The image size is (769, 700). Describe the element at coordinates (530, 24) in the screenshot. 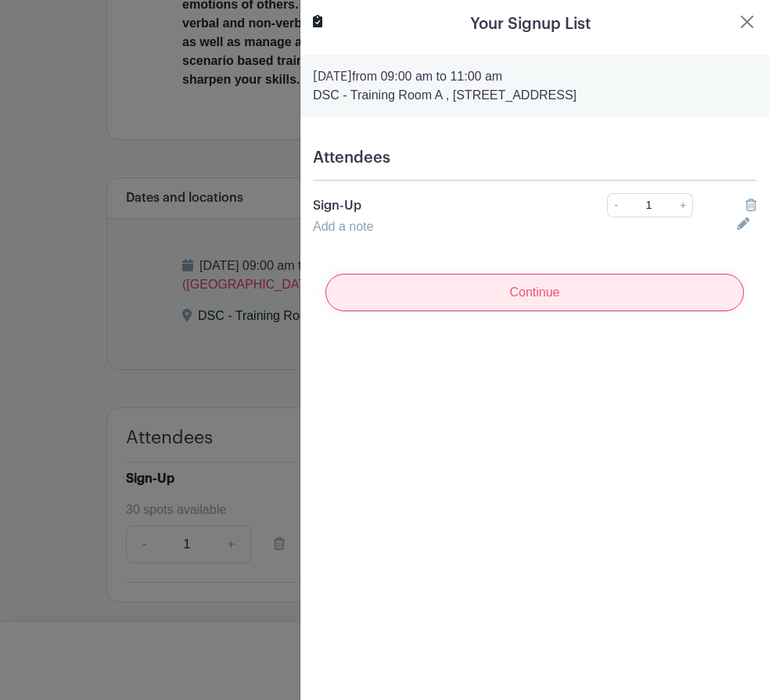

I see `h5: Your Signup List` at that location.